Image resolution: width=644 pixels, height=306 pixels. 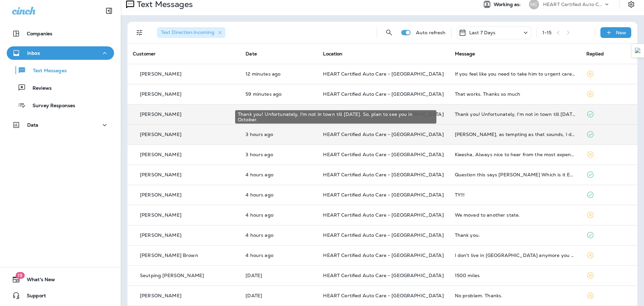 What do you see at coordinates (389, 32) in the screenshot?
I see `button: Search Messages` at bounding box center [389, 32].